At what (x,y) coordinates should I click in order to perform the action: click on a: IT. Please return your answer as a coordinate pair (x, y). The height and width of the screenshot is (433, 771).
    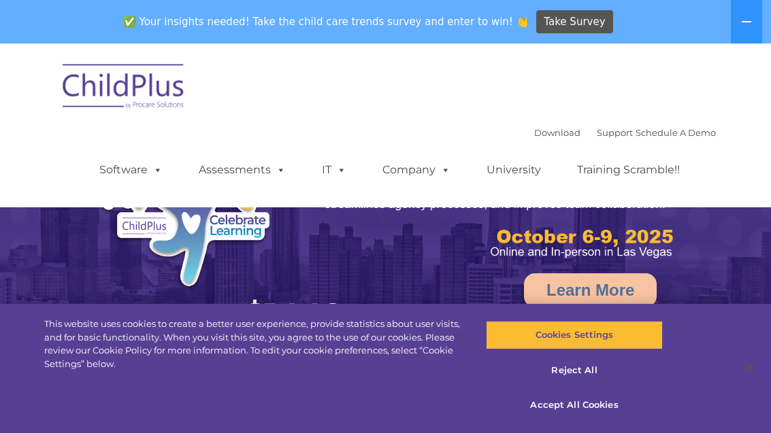
    Looking at the image, I should click on (334, 170).